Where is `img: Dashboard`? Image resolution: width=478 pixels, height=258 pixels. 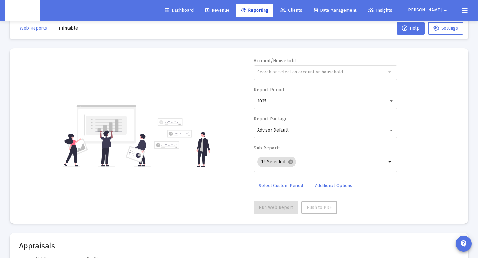 img: Dashboard is located at coordinates (23, 11).